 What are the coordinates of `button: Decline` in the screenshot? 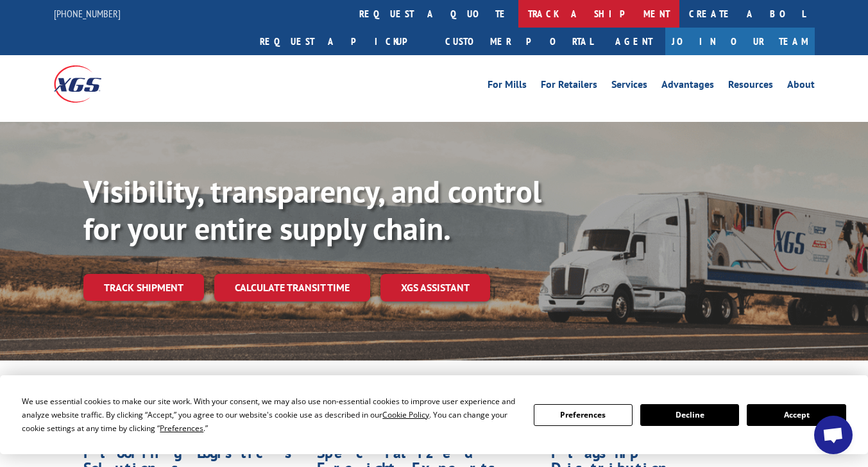 It's located at (689, 415).